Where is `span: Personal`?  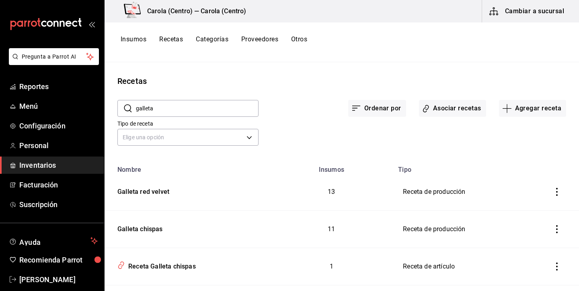
span: Personal is located at coordinates (58, 145).